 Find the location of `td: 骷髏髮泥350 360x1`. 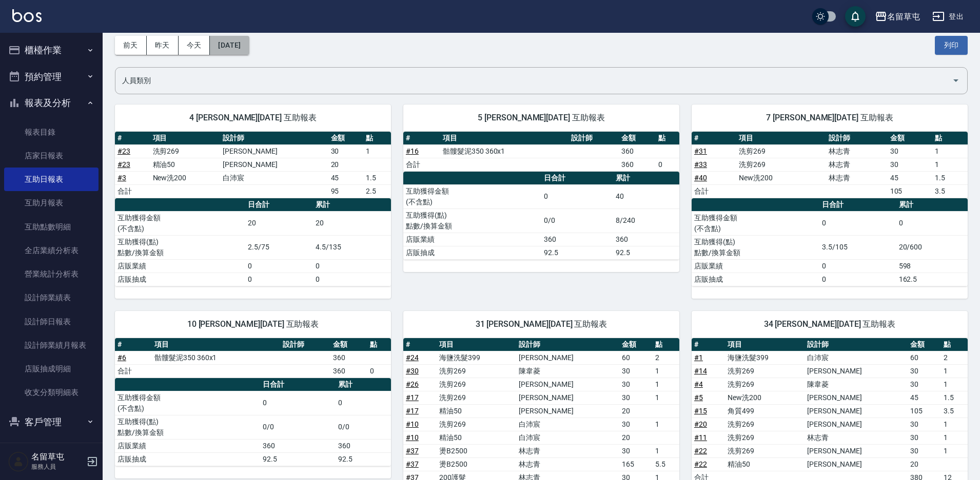

td: 骷髏髮泥350 360x1 is located at coordinates (505, 151).